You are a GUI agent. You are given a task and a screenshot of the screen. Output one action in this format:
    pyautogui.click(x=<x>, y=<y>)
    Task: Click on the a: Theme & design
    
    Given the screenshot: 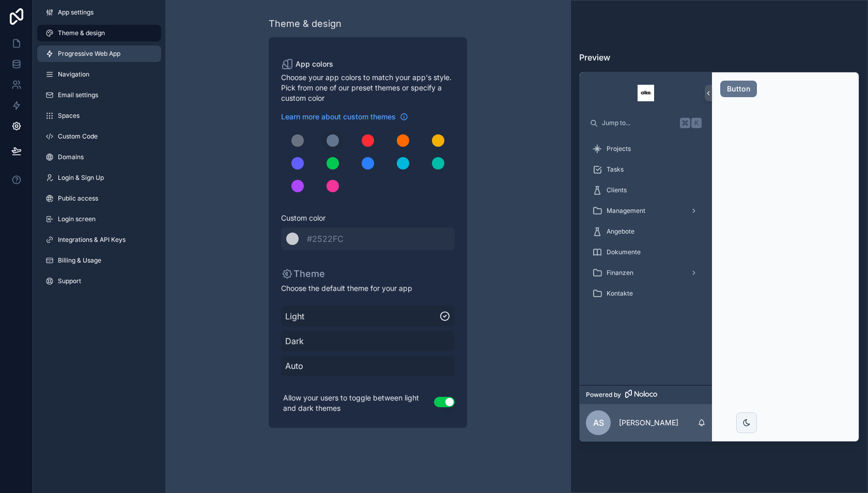 What is the action you would take?
    pyautogui.click(x=99, y=33)
    